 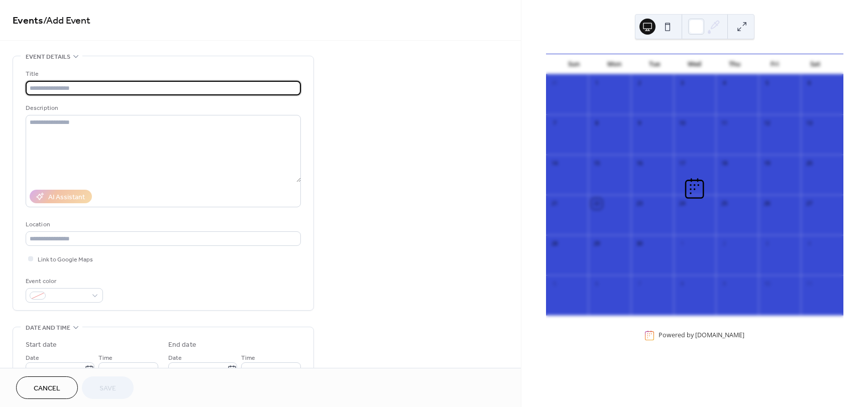 What do you see at coordinates (47, 387) in the screenshot?
I see `button: Cancel` at bounding box center [47, 387].